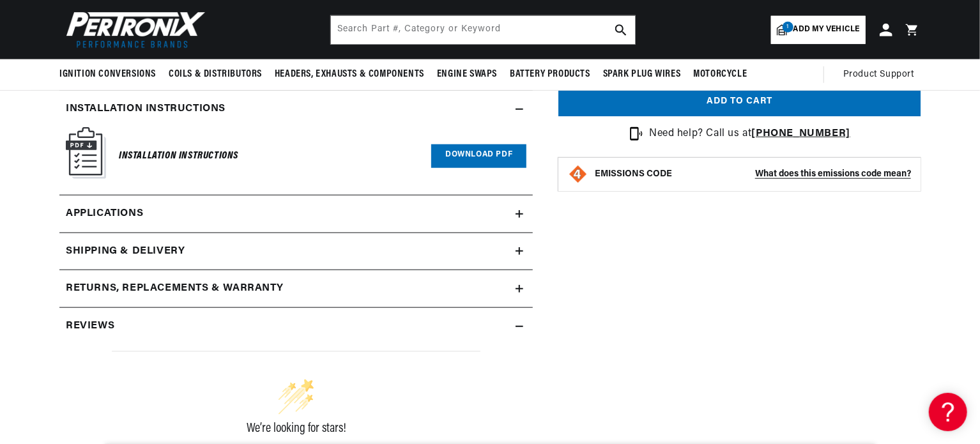 The image size is (980, 444). I want to click on span: 1, so click(788, 27).